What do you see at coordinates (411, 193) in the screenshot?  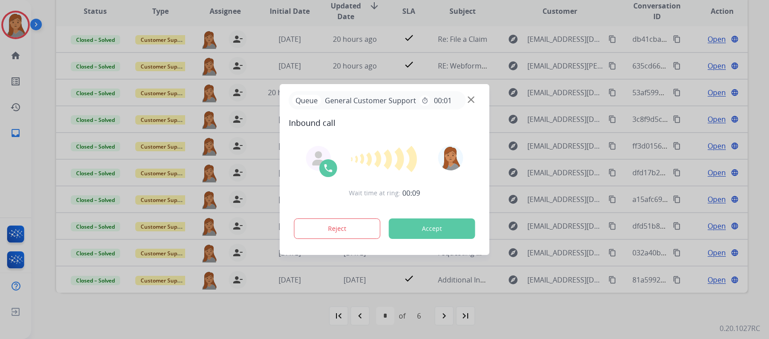 I see `span: 00:09` at bounding box center [411, 193].